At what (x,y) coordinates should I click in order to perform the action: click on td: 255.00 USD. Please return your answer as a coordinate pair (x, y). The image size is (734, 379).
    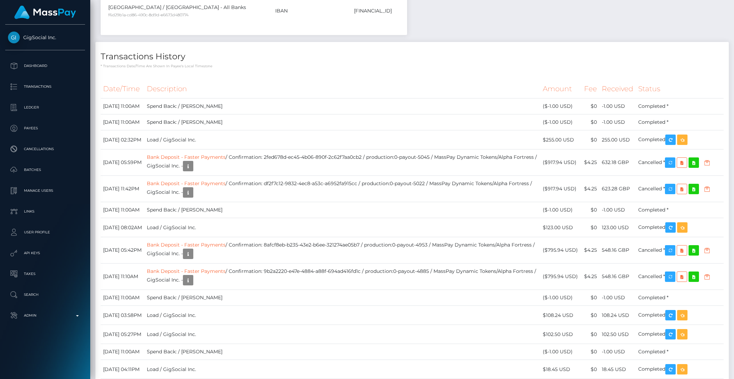
    Looking at the image, I should click on (617, 140).